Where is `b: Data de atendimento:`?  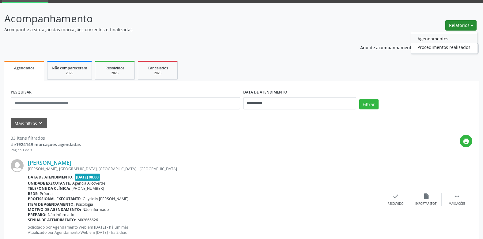
b: Data de atendimento: is located at coordinates (51, 177).